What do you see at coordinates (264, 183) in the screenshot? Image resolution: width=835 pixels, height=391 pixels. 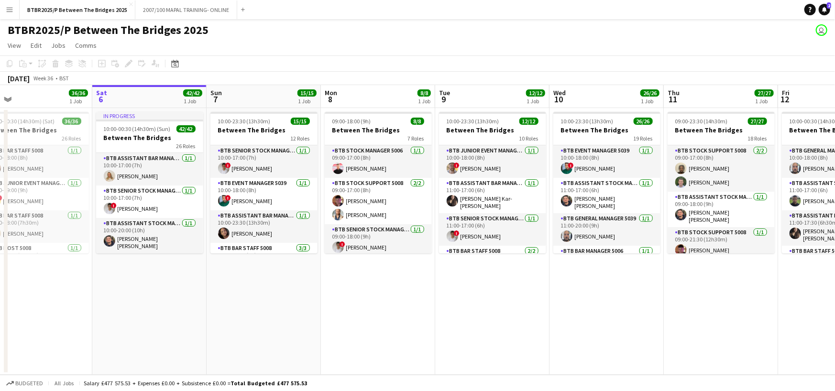 I see `div: 10:00-23:30 (13h30m)15/15Between The Bridges12 RolesBTB Senior Stock Manager 50061/110:00-17:00 (...` at bounding box center [264, 183].